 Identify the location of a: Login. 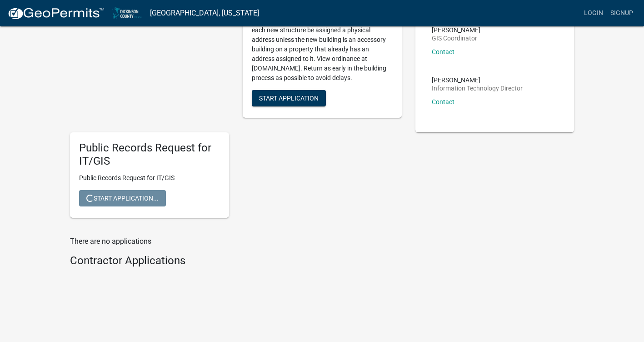
(594, 13).